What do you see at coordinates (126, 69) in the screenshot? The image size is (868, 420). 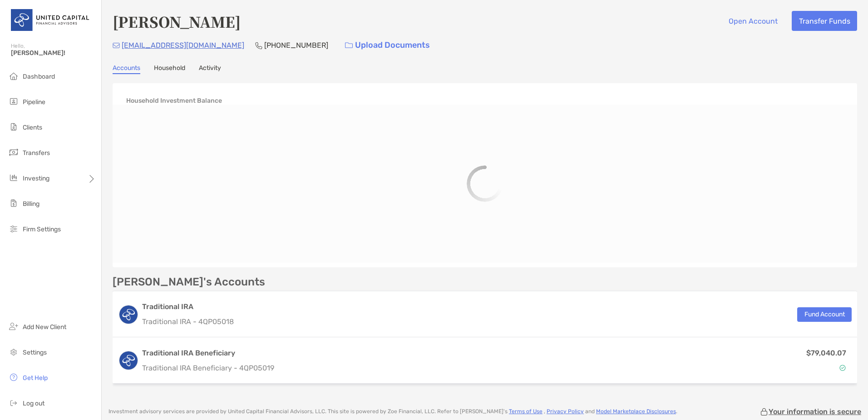 I see `a: Accounts` at bounding box center [126, 69].